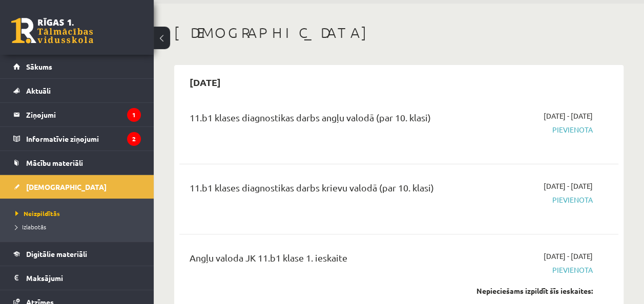  What do you see at coordinates (39, 91) in the screenshot?
I see `span: Aktuāli` at bounding box center [39, 91].